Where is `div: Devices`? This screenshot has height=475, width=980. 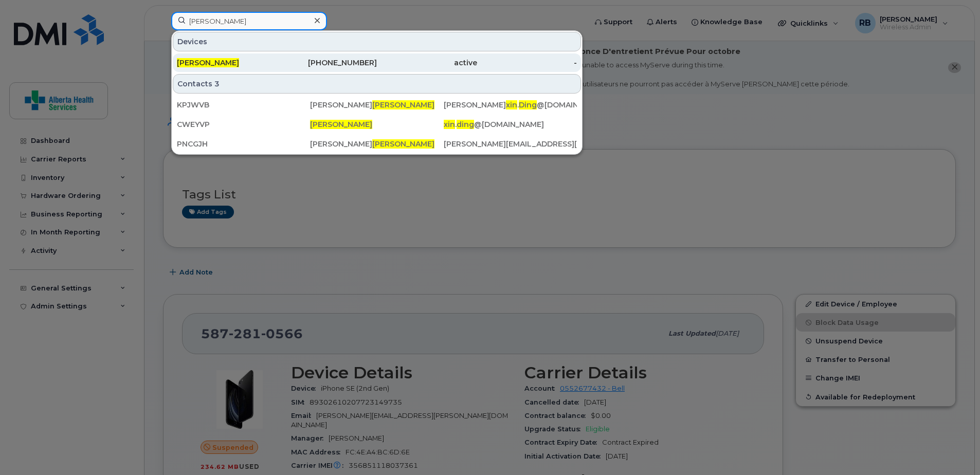 div: Devices is located at coordinates (377, 41).